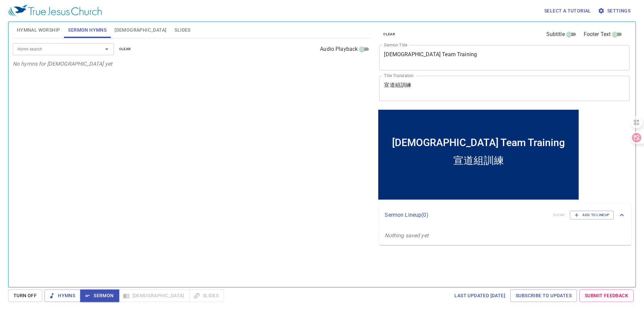  What do you see at coordinates (62, 295) in the screenshot?
I see `button: Hymns` at bounding box center [62, 295].